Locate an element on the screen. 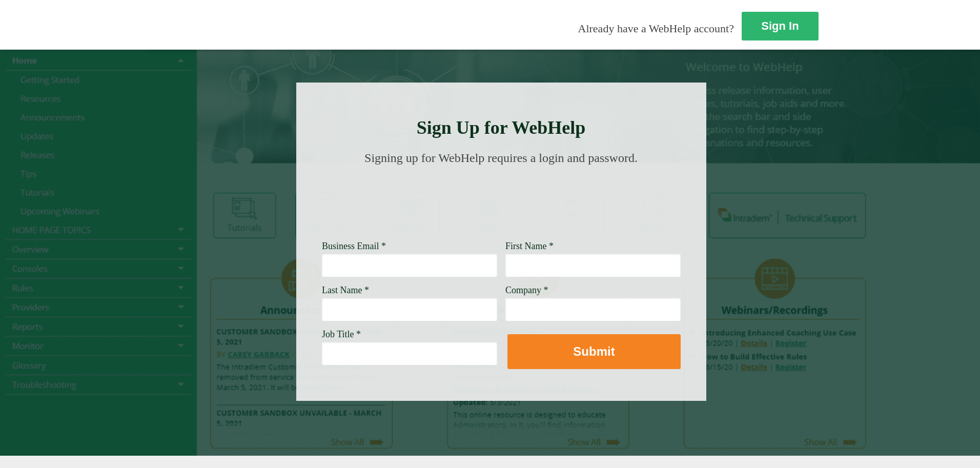 Image resolution: width=980 pixels, height=468 pixels. a: Sign In is located at coordinates (780, 26).